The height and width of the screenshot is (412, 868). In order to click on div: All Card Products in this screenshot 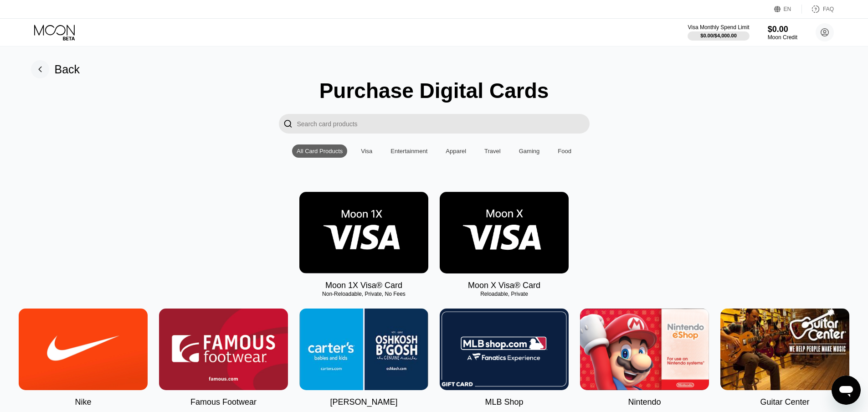, I will do `click(319, 151)`.